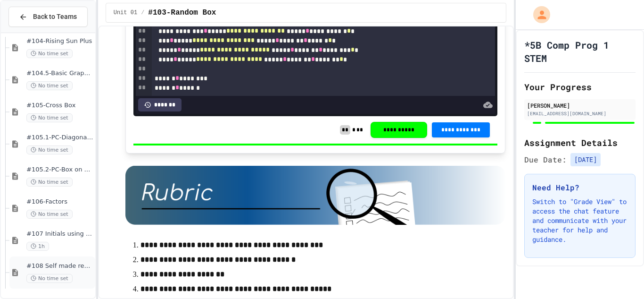 Image resolution: width=644 pixels, height=299 pixels. Describe the element at coordinates (60, 73) in the screenshot. I see `span: #104.5-Basic Graphics Review` at that location.